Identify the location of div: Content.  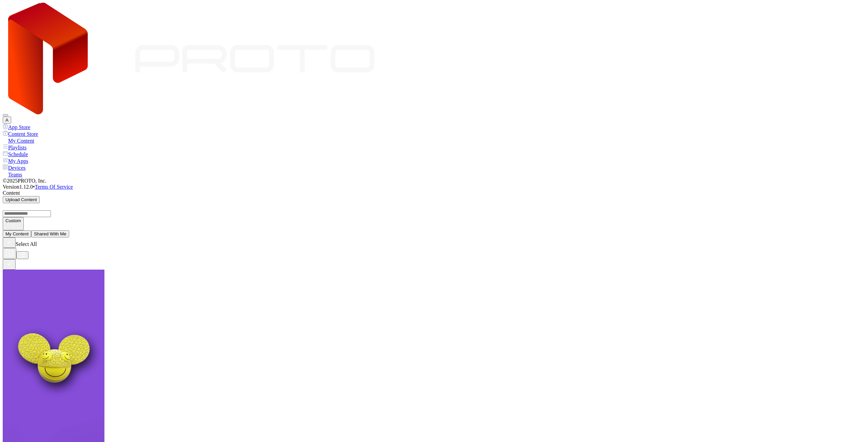
(434, 193).